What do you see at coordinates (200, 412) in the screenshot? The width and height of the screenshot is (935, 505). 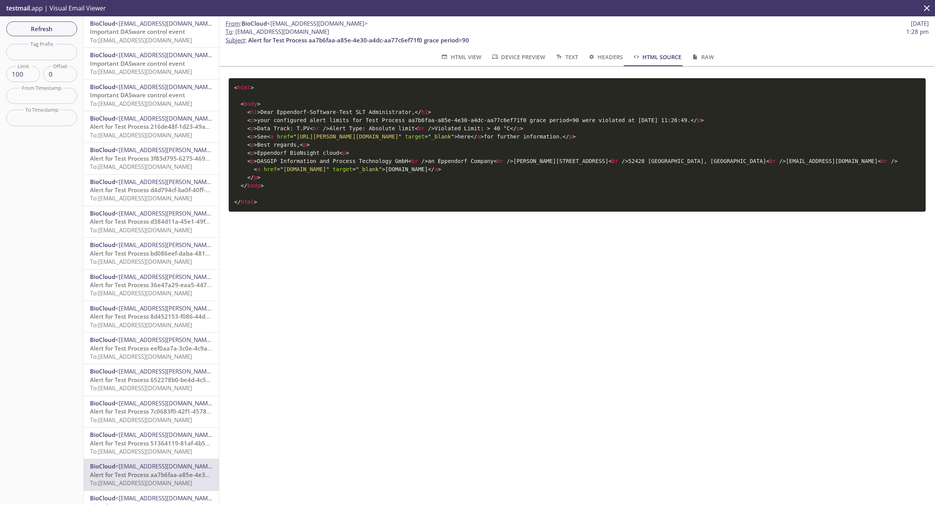 I see `span: Alert for Test Process 7c0683f0-42f1-4578-8aea-5c1f11628e3a grace period=90` at bounding box center [200, 412].